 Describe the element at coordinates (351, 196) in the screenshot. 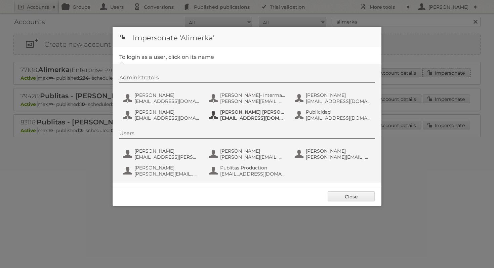

I see `a: Close` at that location.